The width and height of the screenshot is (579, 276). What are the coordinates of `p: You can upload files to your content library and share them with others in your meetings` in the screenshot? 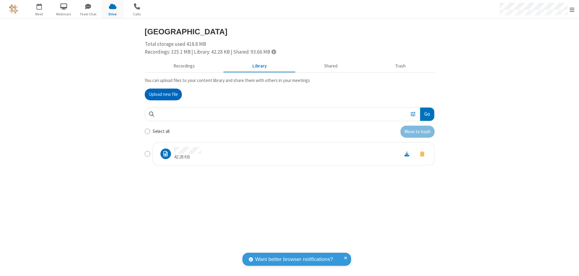 It's located at (290, 81).